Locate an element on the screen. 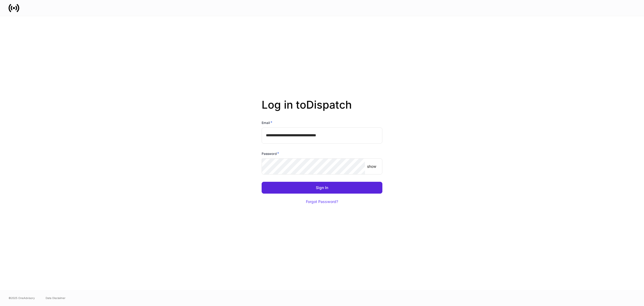 The height and width of the screenshot is (306, 644). button: Forgot Password? is located at coordinates (322, 201).